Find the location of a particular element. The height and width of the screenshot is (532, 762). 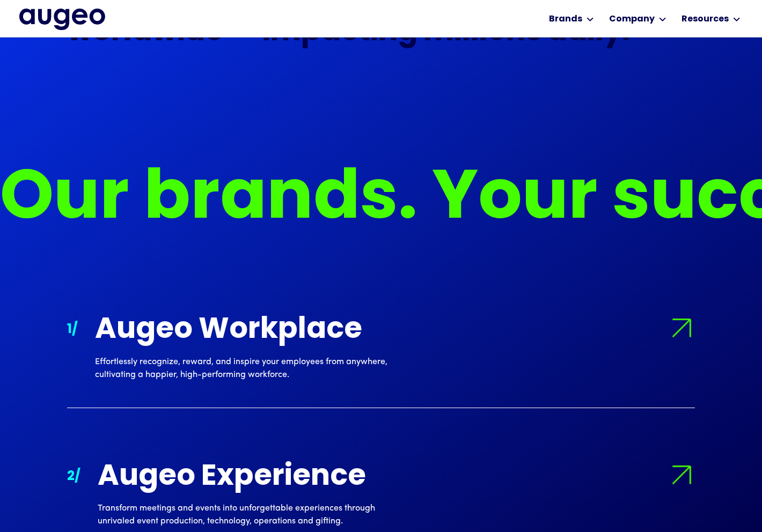

div: Augeo Experience is located at coordinates (252, 478).